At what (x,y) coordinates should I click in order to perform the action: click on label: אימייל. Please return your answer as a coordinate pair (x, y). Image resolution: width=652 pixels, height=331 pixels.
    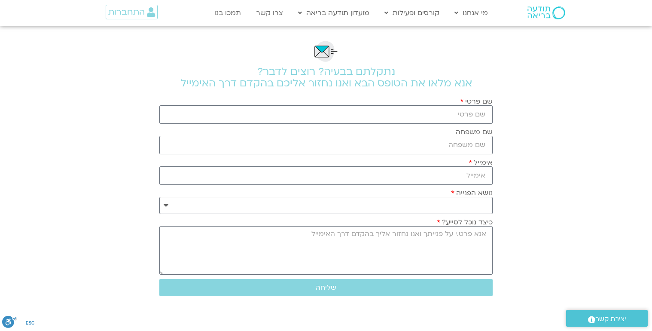
    Looking at the image, I should click on (481, 162).